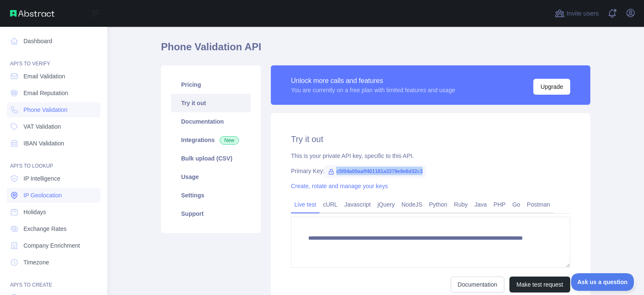 This screenshot has width=644, height=295. What do you see at coordinates (54, 196) in the screenshot?
I see `a: IP Geolocation` at bounding box center [54, 196].